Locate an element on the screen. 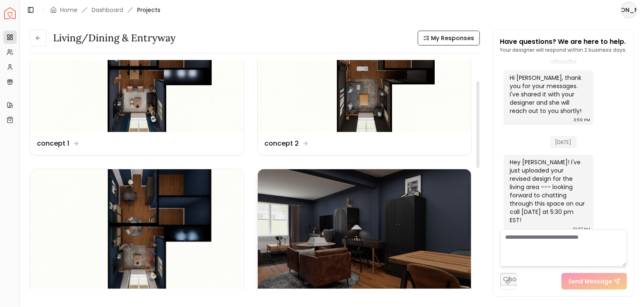 The image size is (644, 307). button: My Responses is located at coordinates (449, 38).